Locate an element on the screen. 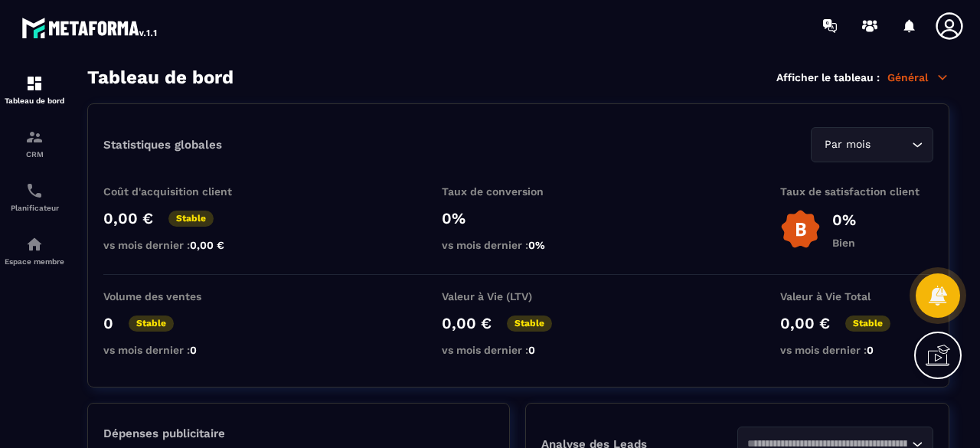  img: logo is located at coordinates (90, 28).